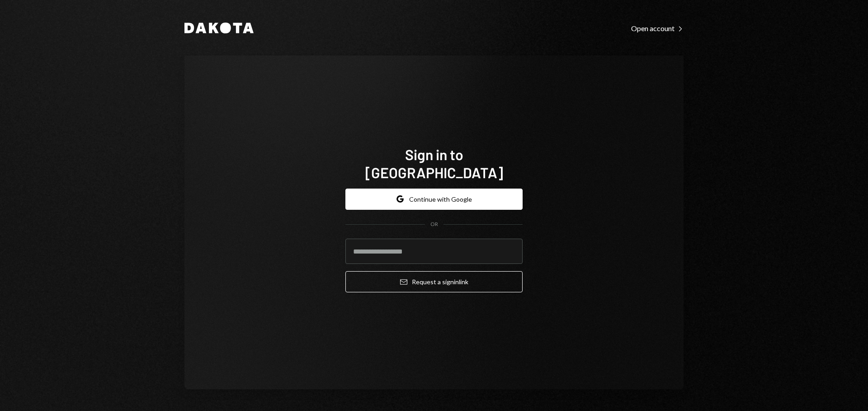  Describe the element at coordinates (434, 199) in the screenshot. I see `button: Continue with Google` at that location.